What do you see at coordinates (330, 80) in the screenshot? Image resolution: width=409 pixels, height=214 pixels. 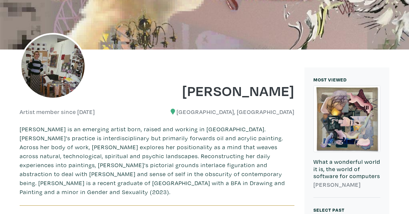 I see `small: MOST VIEWED` at bounding box center [330, 80].